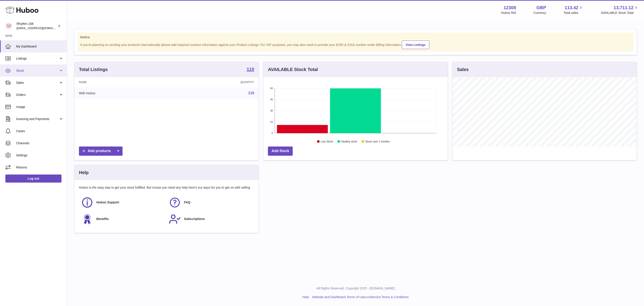 This screenshot has height=306, width=644. I want to click on span: Orders, so click(37, 95).